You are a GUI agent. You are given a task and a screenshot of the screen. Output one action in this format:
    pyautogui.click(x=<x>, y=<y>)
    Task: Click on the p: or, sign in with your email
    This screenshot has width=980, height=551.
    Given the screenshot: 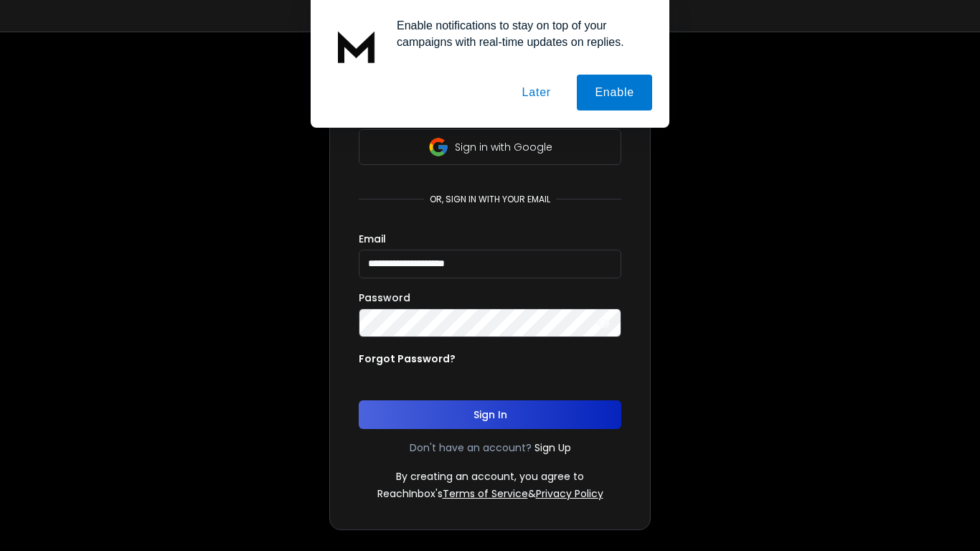 What is the action you would take?
    pyautogui.click(x=490, y=199)
    